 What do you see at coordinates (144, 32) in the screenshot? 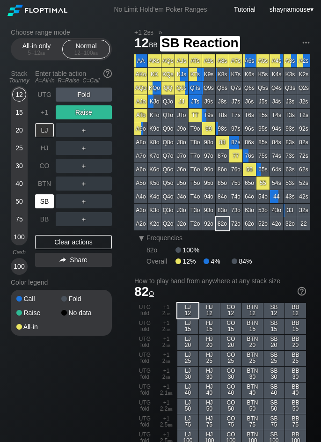
I see `span: +1 2` at bounding box center [144, 32].